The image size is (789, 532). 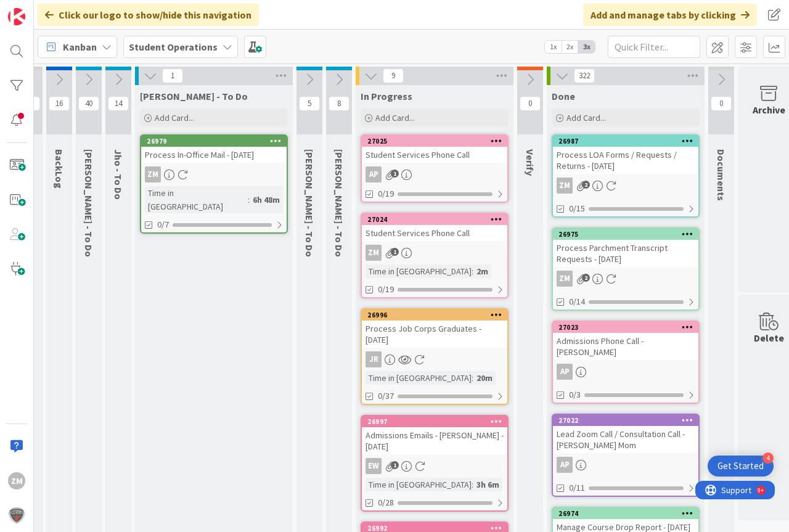 What do you see at coordinates (41, 9) in the screenshot?
I see `span: Support` at bounding box center [41, 9].